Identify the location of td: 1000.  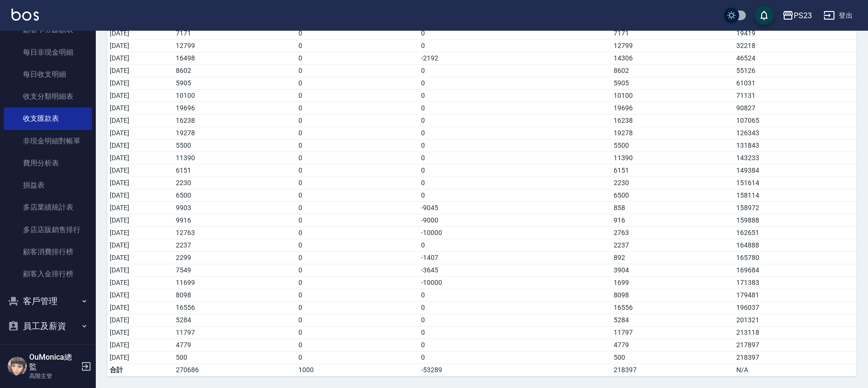
(357, 370).